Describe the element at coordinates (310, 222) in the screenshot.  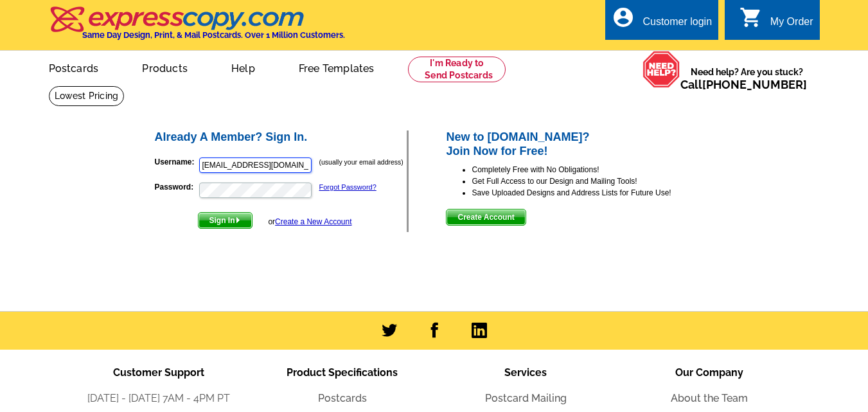
I see `div: or` at that location.